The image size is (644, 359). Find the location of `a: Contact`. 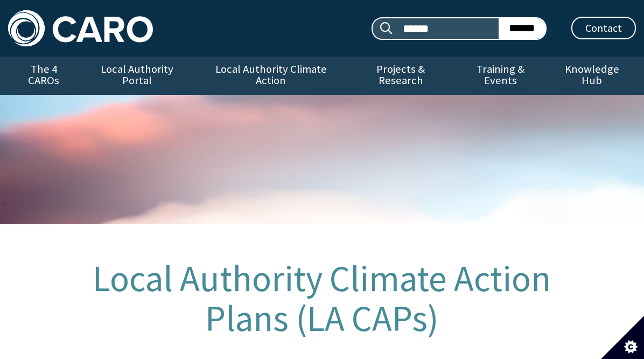

a: Contact is located at coordinates (603, 28).